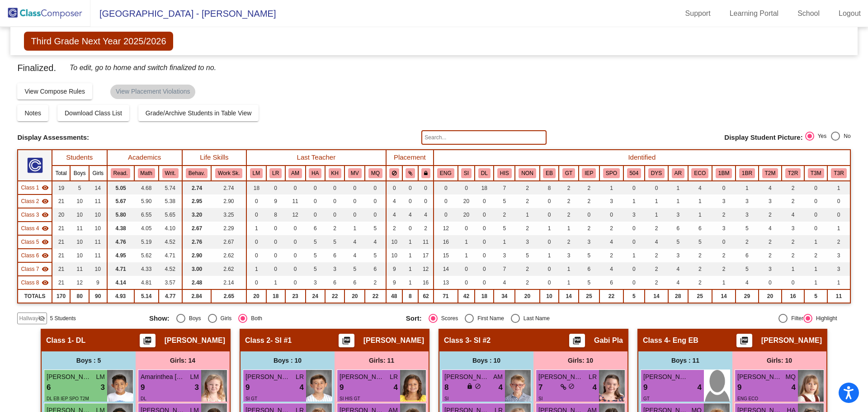 The image size is (868, 412). Describe the element at coordinates (197, 228) in the screenshot. I see `td: 2.67` at that location.